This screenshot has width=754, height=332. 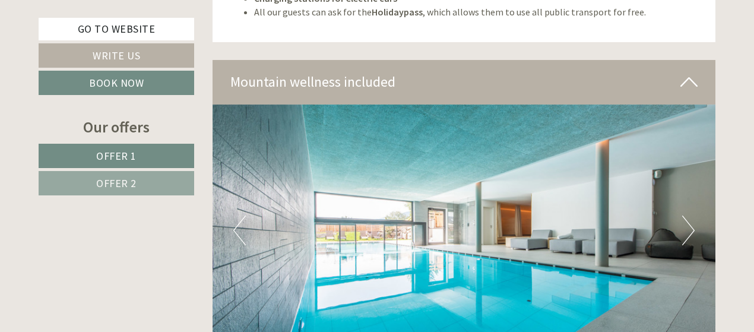 What do you see at coordinates (116, 127) in the screenshot?
I see `div: Our offers` at bounding box center [116, 127].